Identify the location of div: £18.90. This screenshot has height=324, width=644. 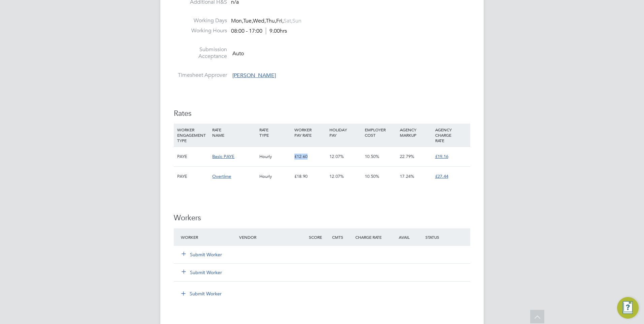
(310, 177).